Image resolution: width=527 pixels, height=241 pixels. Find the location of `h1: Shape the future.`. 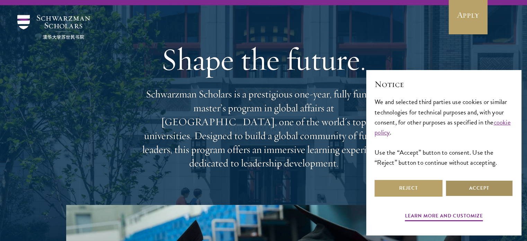

h1: Shape the future. is located at coordinates (264, 59).